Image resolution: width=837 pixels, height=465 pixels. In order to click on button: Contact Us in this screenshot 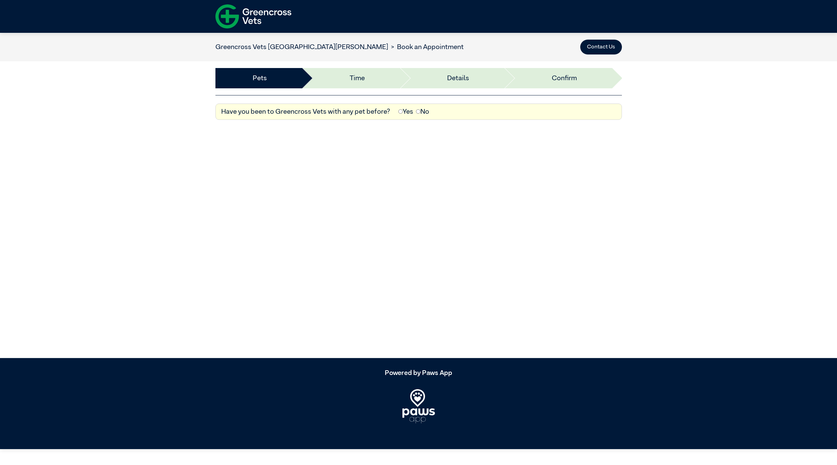, I will do `click(601, 47)`.